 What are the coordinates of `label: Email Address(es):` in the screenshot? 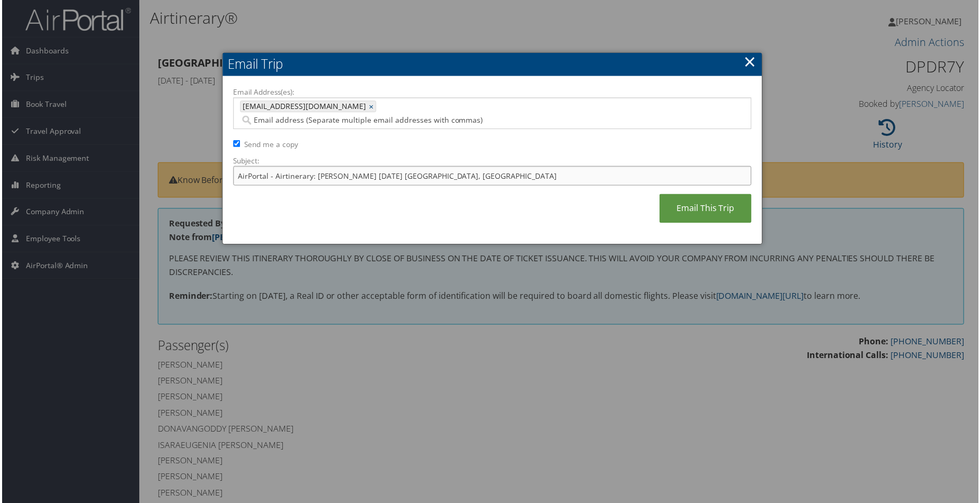 It's located at (492, 93).